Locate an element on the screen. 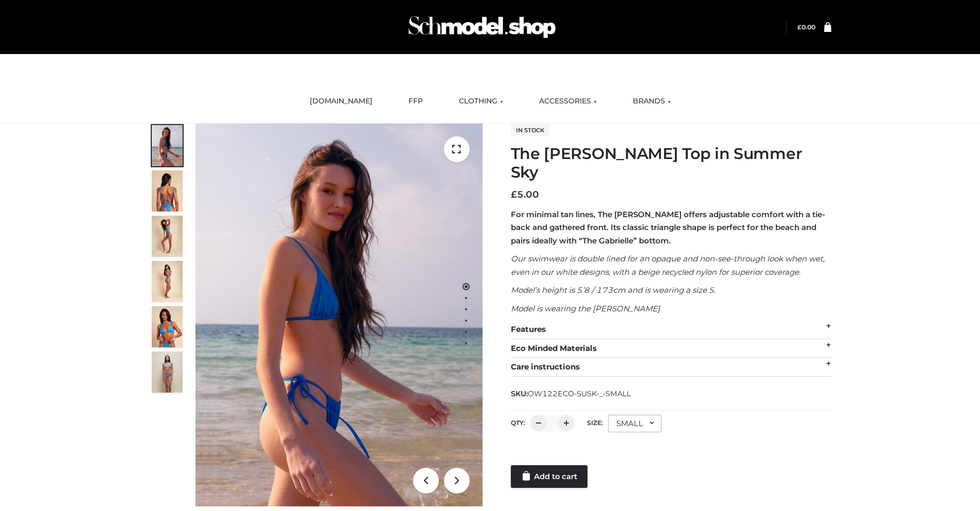 The height and width of the screenshot is (511, 980). img: SSVC.jpg is located at coordinates (167, 372).